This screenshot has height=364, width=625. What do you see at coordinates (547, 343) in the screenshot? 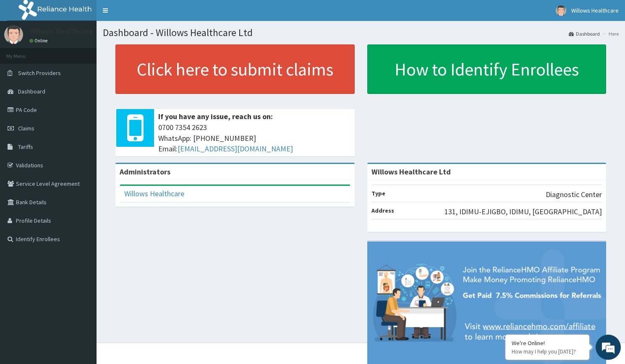
I see `div: We're Online!` at bounding box center [547, 343].